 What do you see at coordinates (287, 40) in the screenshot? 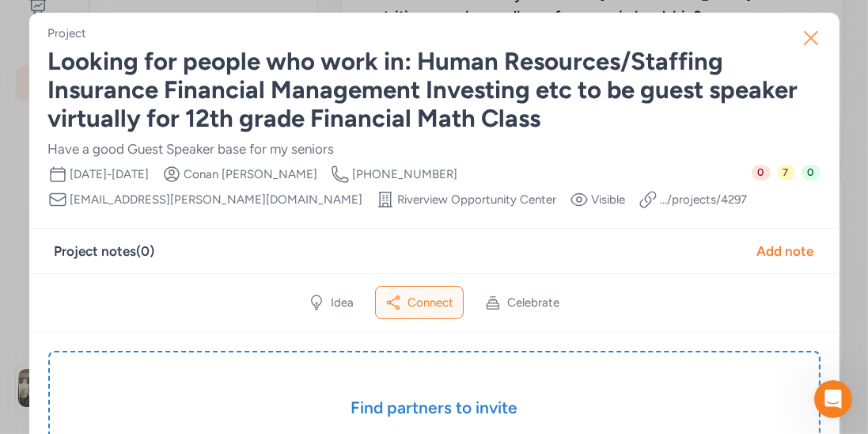
I see `div: Close` at bounding box center [287, 40].